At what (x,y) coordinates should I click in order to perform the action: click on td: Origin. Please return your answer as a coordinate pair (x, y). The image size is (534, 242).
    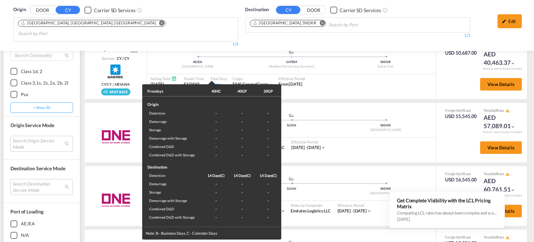
    Looking at the image, I should click on (172, 103).